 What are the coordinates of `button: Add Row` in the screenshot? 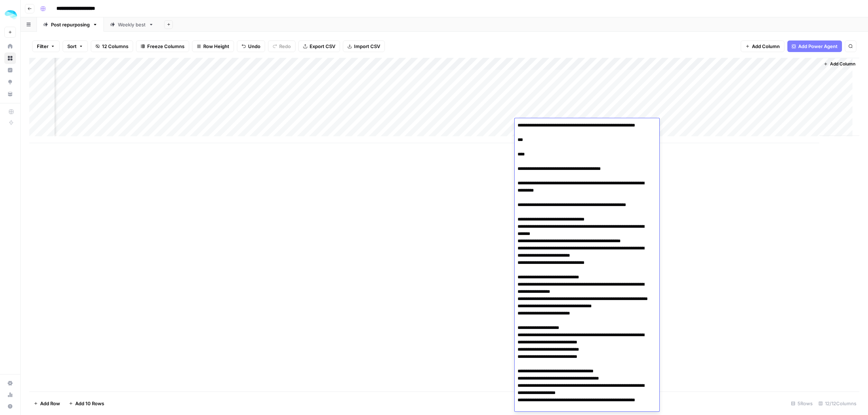 It's located at (47, 403).